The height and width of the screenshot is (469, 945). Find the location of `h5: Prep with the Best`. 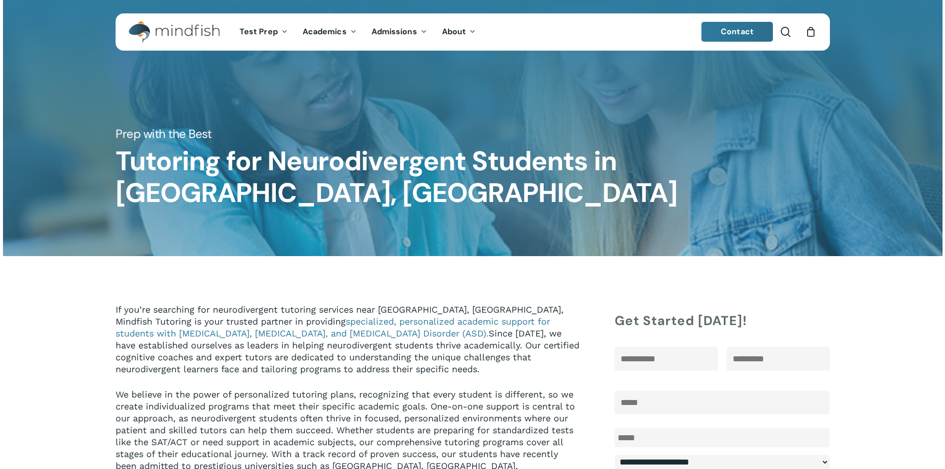

h5: Prep with the Best is located at coordinates (472, 134).